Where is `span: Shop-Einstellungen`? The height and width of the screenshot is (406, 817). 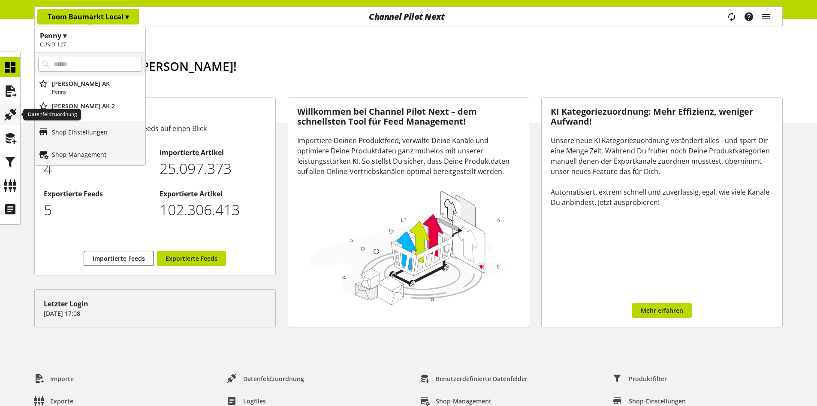
span: Shop-Einstellungen is located at coordinates (657, 400).